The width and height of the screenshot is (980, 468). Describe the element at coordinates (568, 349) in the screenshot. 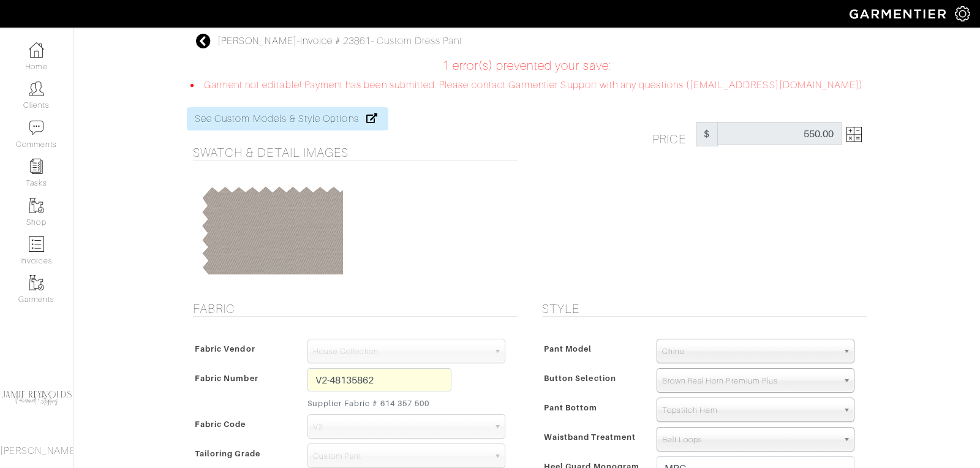

I see `span: Pant Model` at that location.